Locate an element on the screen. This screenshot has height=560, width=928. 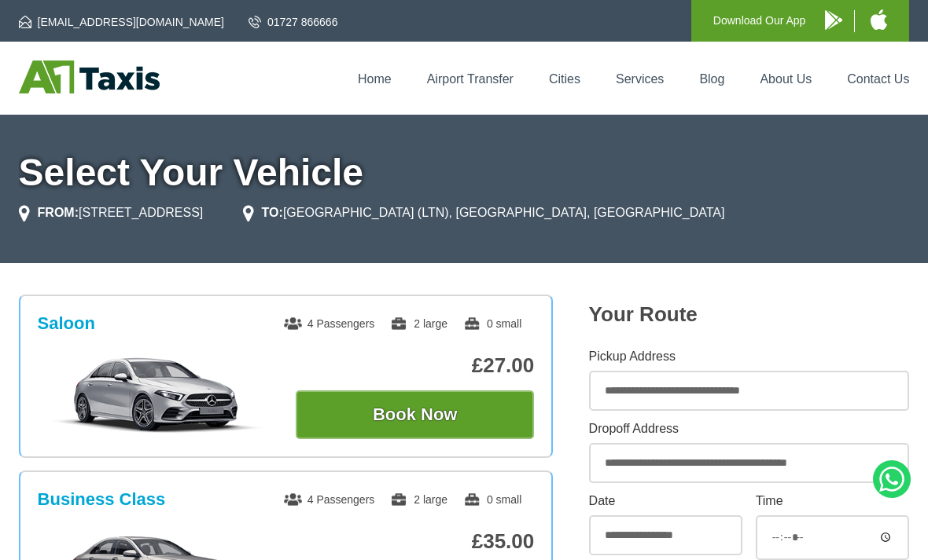
a: Blog is located at coordinates (712, 78).